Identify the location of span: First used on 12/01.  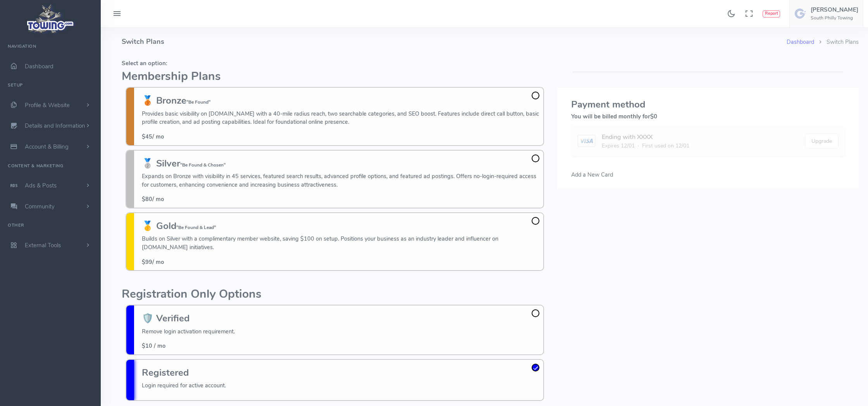
(665, 145).